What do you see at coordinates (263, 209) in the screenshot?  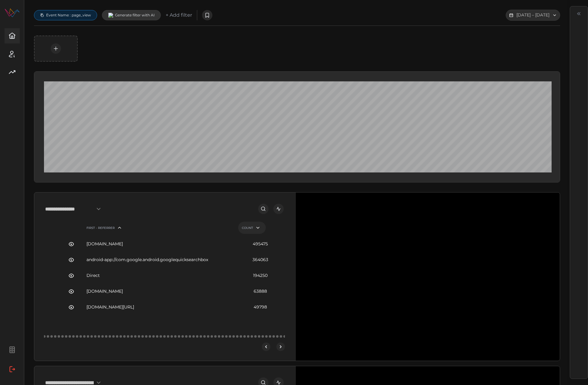 I see `button: search` at bounding box center [263, 209].